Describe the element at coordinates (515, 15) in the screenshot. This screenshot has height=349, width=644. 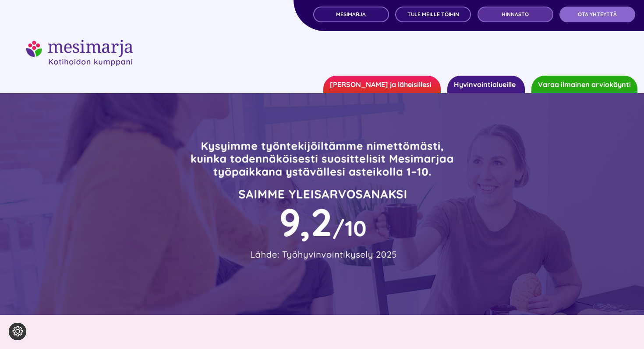
I see `a: Hinnasto` at that location.